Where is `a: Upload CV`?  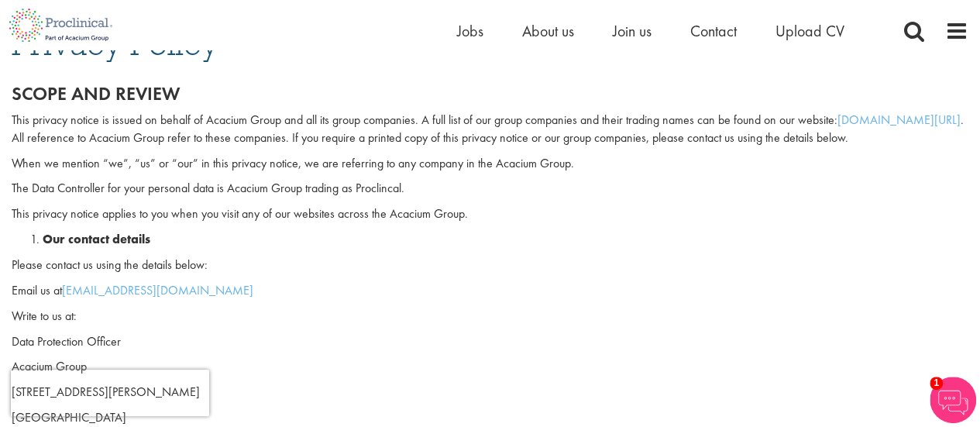 a: Upload CV is located at coordinates (810, 31).